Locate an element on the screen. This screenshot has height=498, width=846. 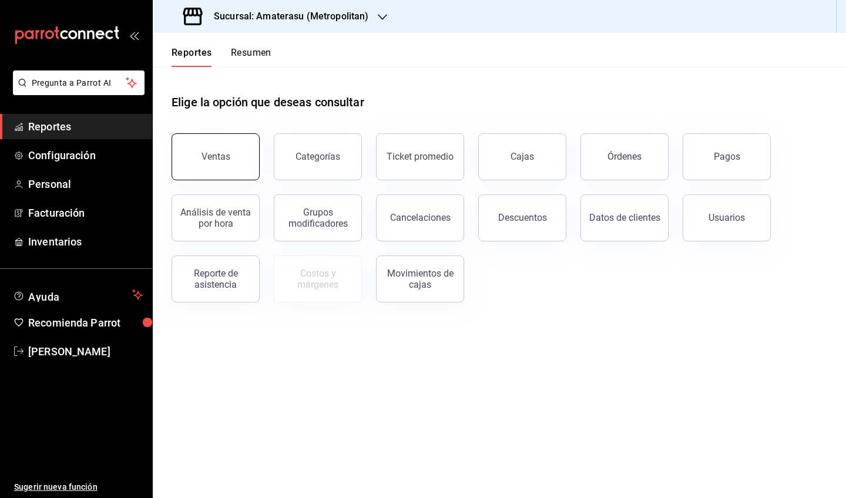
span: Inventarios is located at coordinates (85, 242).